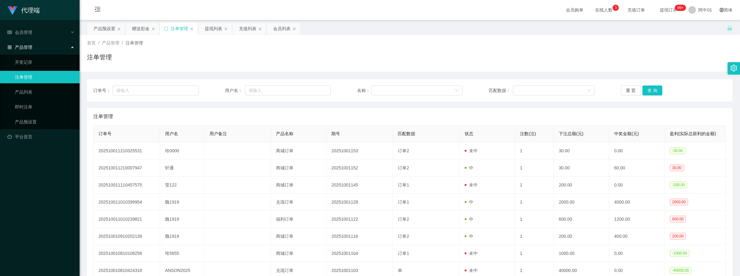  What do you see at coordinates (285, 134) in the screenshot?
I see `span: 产品名称` at bounding box center [285, 134].